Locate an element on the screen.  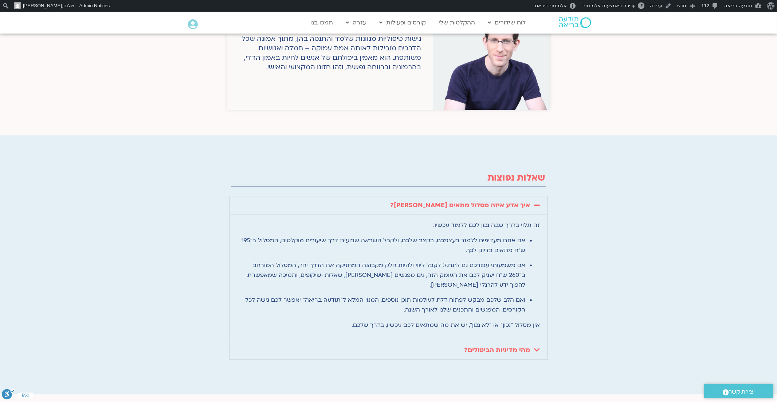
img: תודעה בריאה is located at coordinates (575, 23).